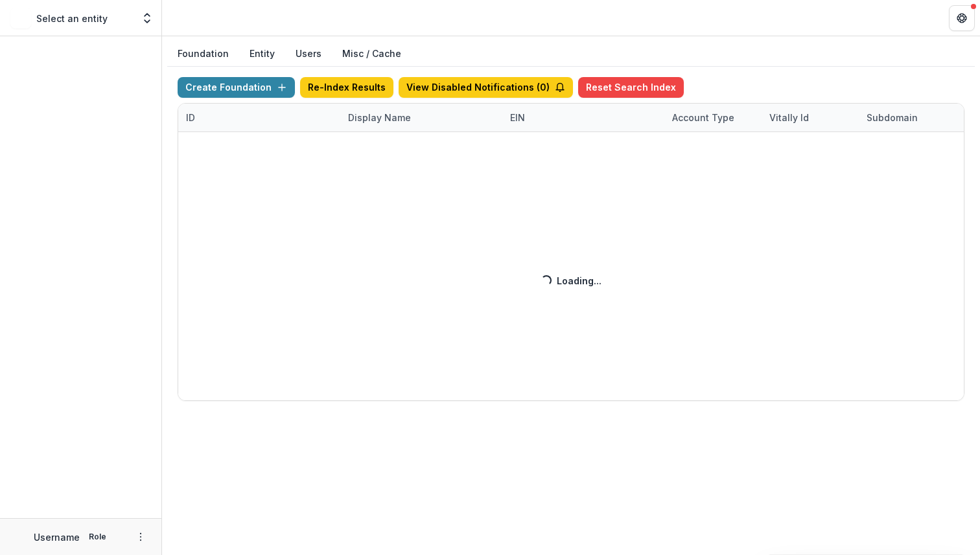 This screenshot has height=555, width=980. I want to click on button: Misc / Cache, so click(372, 54).